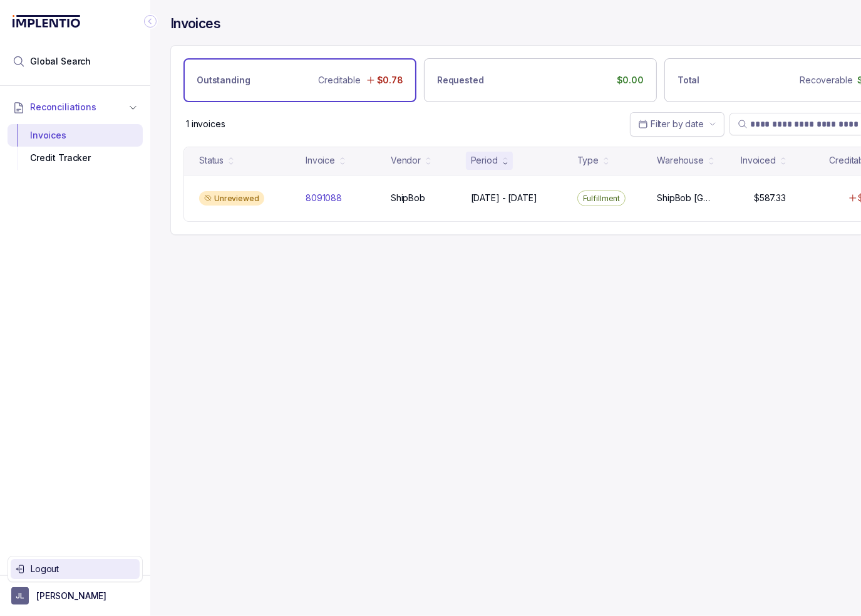 The height and width of the screenshot is (616, 861). What do you see at coordinates (681, 161) in the screenshot?
I see `div: Warehouse` at bounding box center [681, 161].